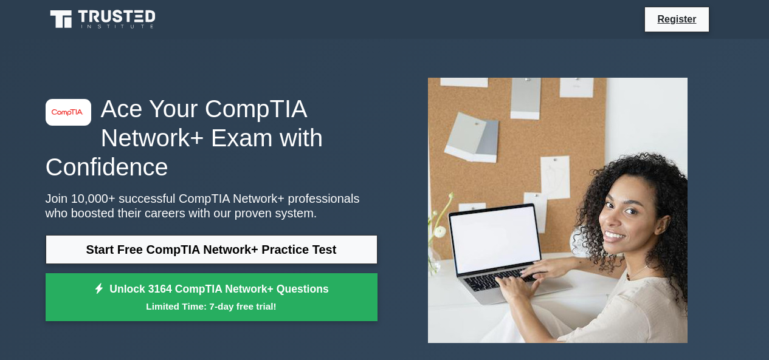 The image size is (769, 360). Describe the element at coordinates (211, 206) in the screenshot. I see `p: Join 10,000+ successful CompTIA Network+ professionals who boosted their careers with our proven ...` at that location.